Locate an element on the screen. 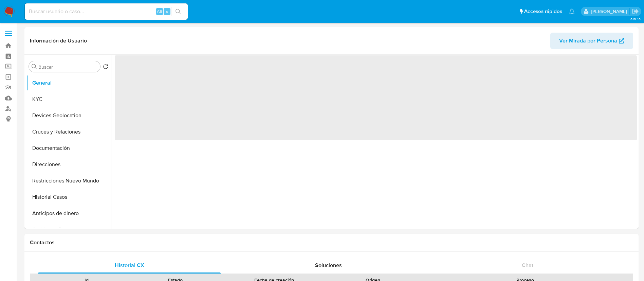 The width and height of the screenshot is (644, 281). span: s is located at coordinates (167, 11).